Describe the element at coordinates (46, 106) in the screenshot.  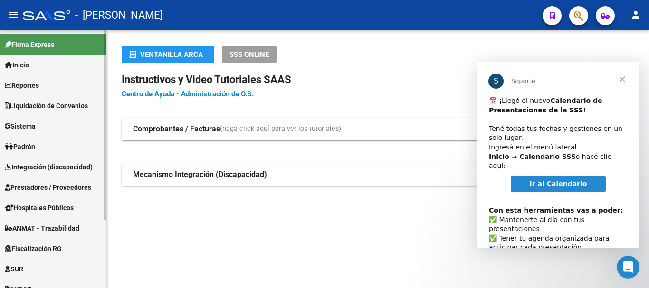
I see `span: Liquidación de Convenios` at that location.